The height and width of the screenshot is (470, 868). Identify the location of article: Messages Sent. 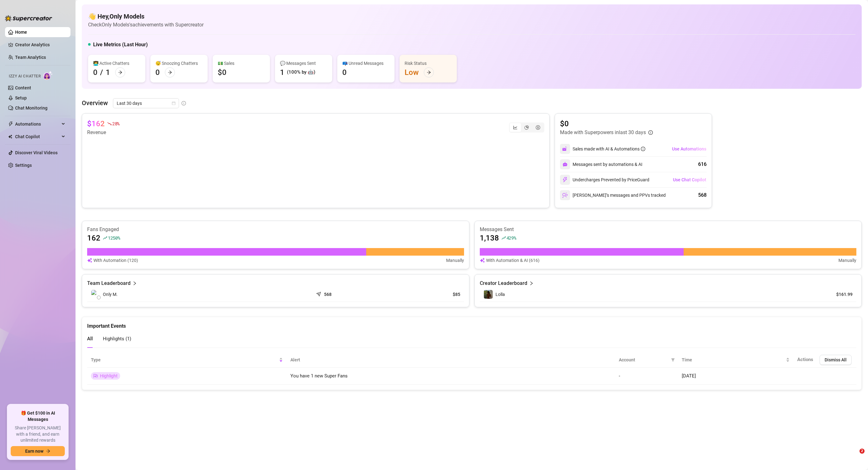
(668, 229).